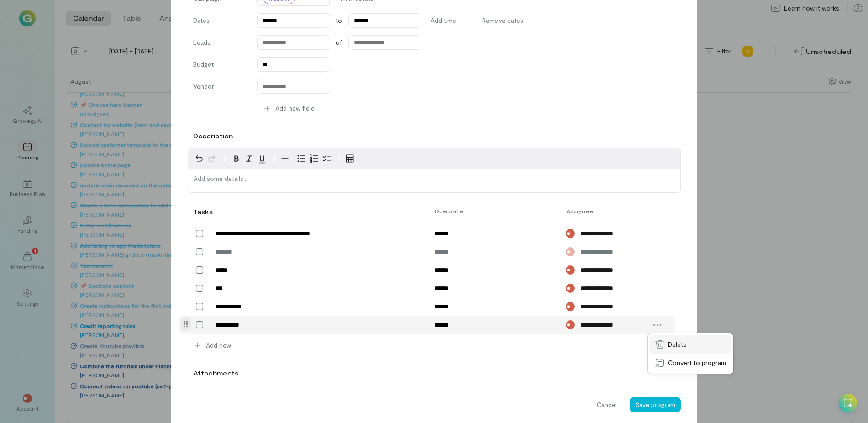  What do you see at coordinates (262, 159) in the screenshot?
I see `button: Underline` at bounding box center [262, 159].